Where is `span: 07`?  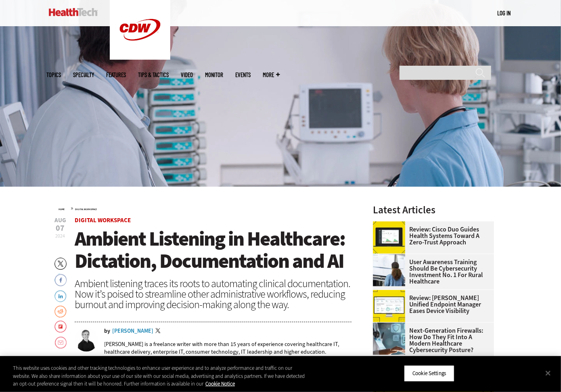 span: 07 is located at coordinates (60, 228).